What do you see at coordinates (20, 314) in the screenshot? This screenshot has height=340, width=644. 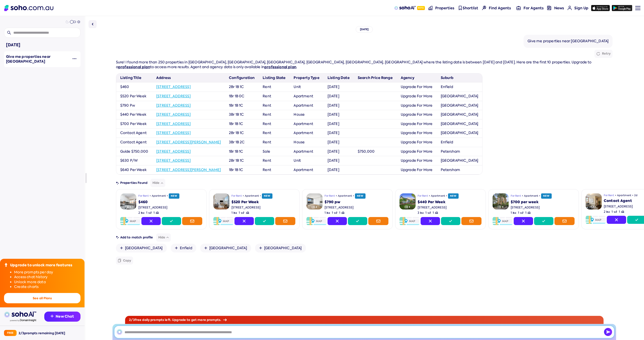 I see `img: sohoai logo` at bounding box center [20, 314].